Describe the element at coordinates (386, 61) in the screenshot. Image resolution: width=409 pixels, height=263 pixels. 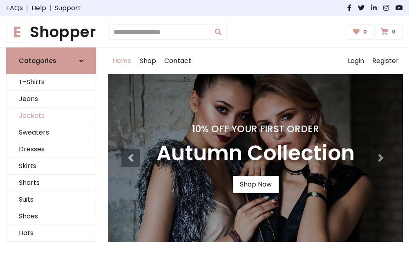
I see `a: Register` at that location.